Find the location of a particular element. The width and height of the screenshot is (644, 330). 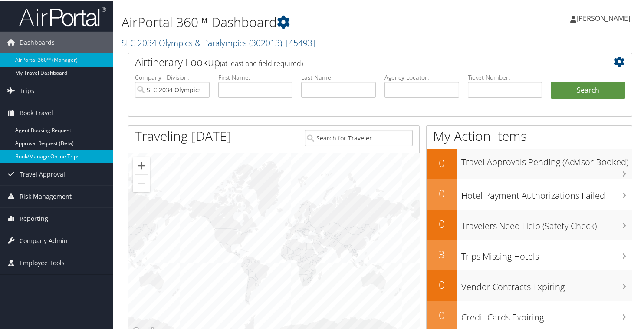

label: Company - Division: is located at coordinates (173, 77).